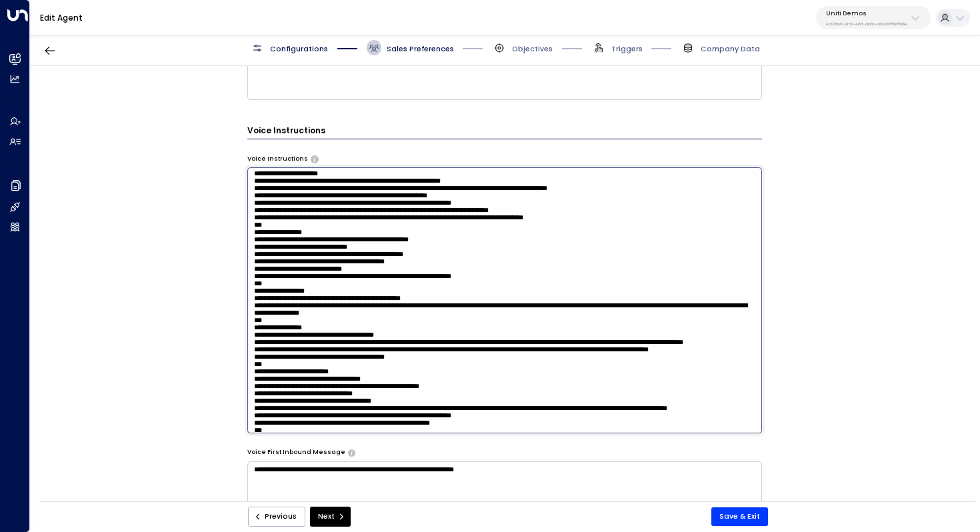 The image size is (980, 532). What do you see at coordinates (277, 517) in the screenshot?
I see `button: Previous` at bounding box center [277, 517].